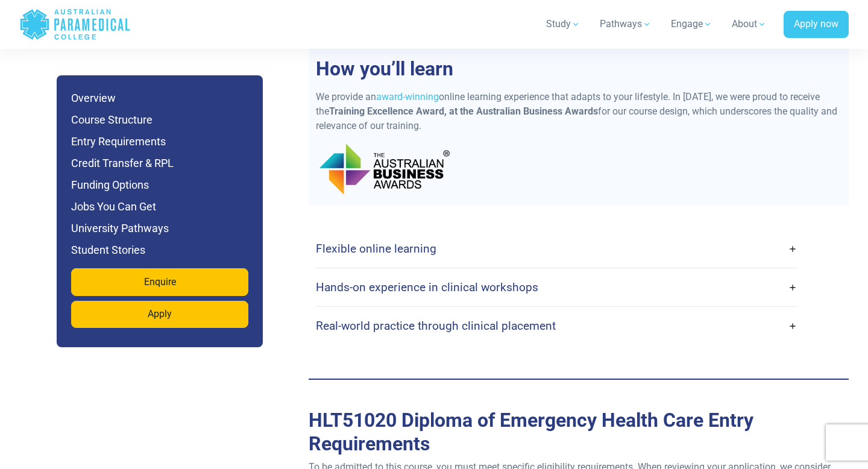 Image resolution: width=868 pixels, height=469 pixels. Describe the element at coordinates (556, 287) in the screenshot. I see `a: Hands-on experience in clinical workshops` at that location.